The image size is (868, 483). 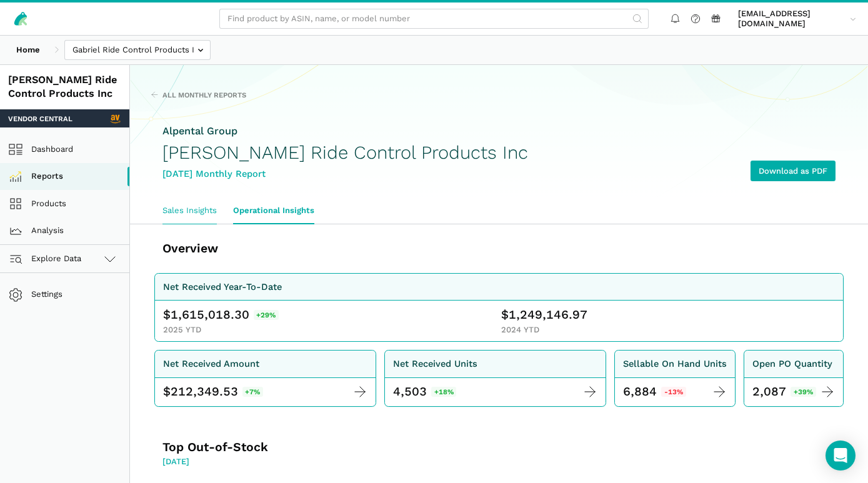 What do you see at coordinates (794, 378) in the screenshot?
I see `a: Open PO Quantity 2,087 +39%` at bounding box center [794, 378].